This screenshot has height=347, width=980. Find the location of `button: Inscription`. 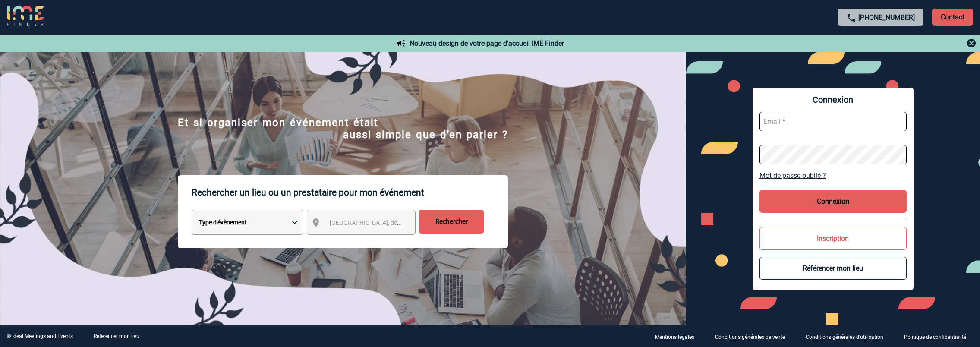

button: Inscription is located at coordinates (833, 238).